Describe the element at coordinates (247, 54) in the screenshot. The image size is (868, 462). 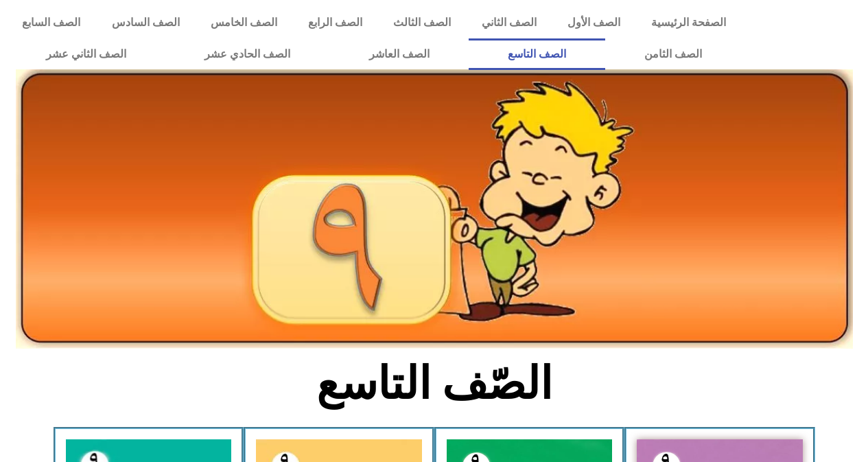
I see `a: الصف الحادي عشر` at that location.